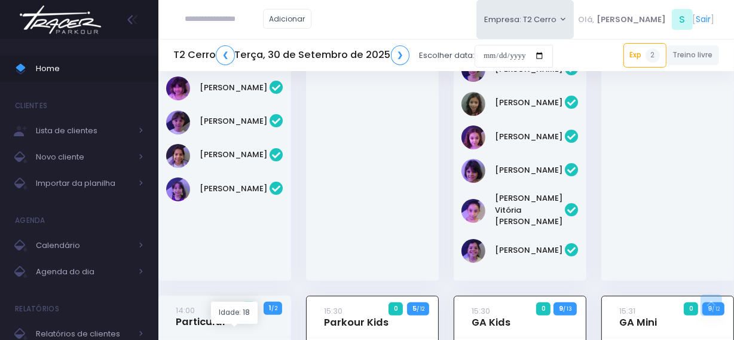 The width and height of the screenshot is (734, 340). What do you see at coordinates (84, 246) in the screenshot?
I see `span: Calendário` at bounding box center [84, 246].